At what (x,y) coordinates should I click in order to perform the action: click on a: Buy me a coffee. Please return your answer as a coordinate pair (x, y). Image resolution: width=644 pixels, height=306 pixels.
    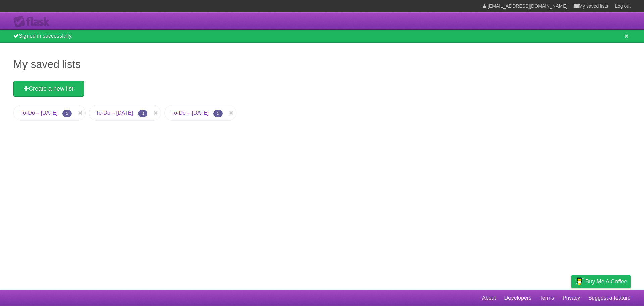
    Looking at the image, I should click on (601, 281).